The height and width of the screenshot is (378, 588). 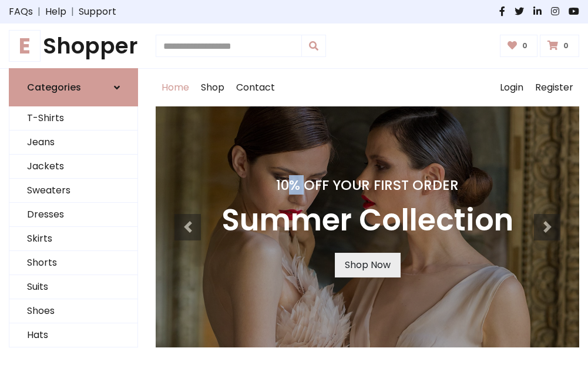 I want to click on a: Suits, so click(x=74, y=286).